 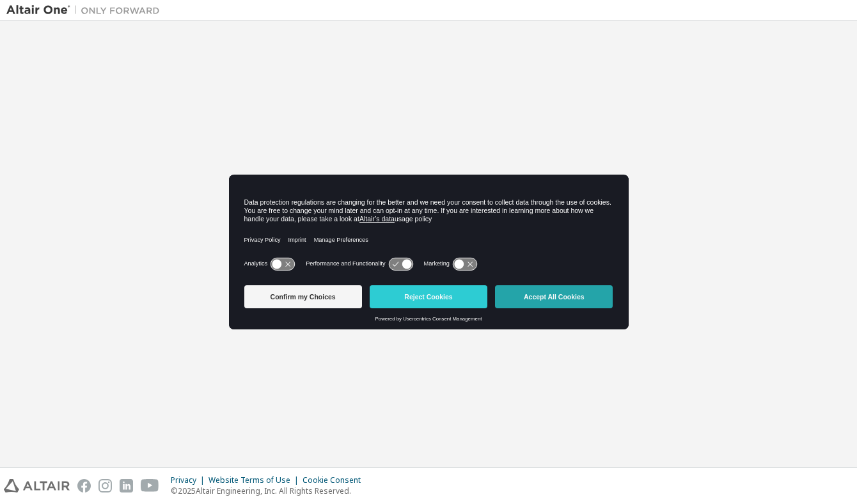 I want to click on img: Altair One, so click(x=87, y=10).